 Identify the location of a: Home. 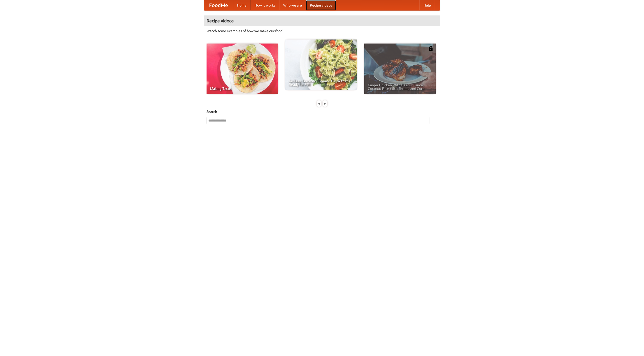
(242, 5).